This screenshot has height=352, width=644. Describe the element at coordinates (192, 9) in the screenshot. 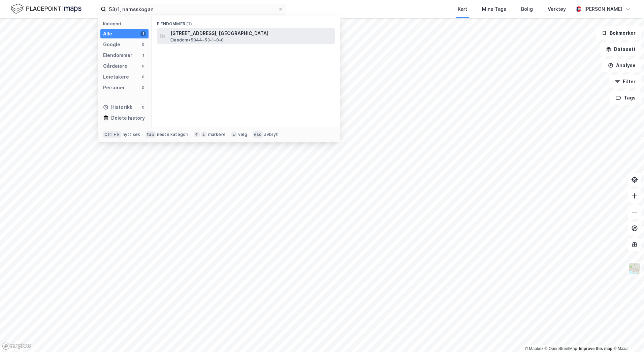

I see `input: Søk på adresse, matrikkel, gårdeiere, leietakere eller personer` at that location.